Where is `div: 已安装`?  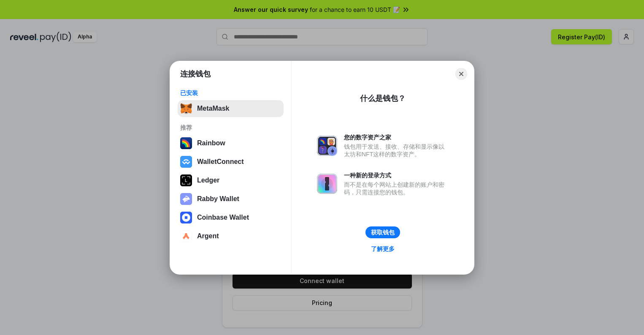 div: 已安装 is located at coordinates (230, 93).